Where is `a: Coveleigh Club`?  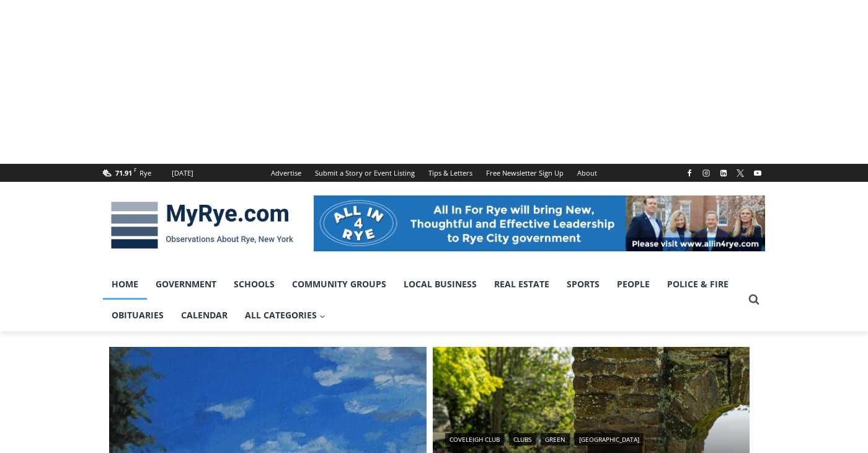
a: Coveleigh Club is located at coordinates (474, 440).